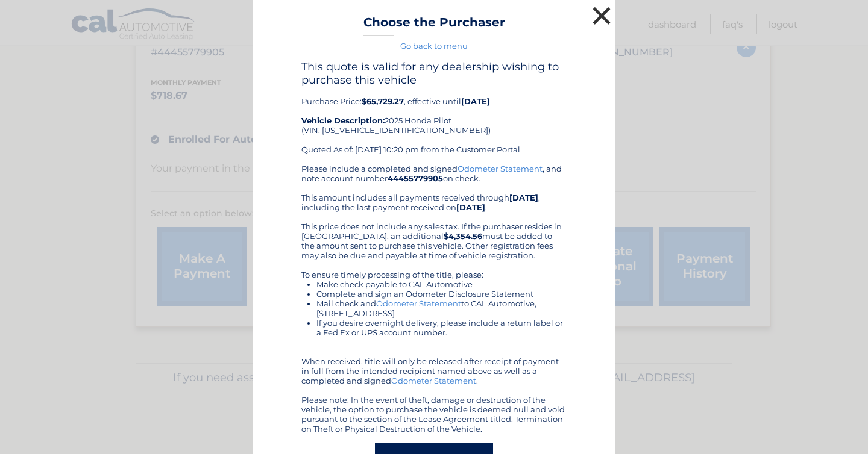 The height and width of the screenshot is (454, 868). Describe the element at coordinates (441, 327) in the screenshot. I see `li: If you desire overnight delivery, please include a return label or a Fed Ex or UPS account number.` at that location.